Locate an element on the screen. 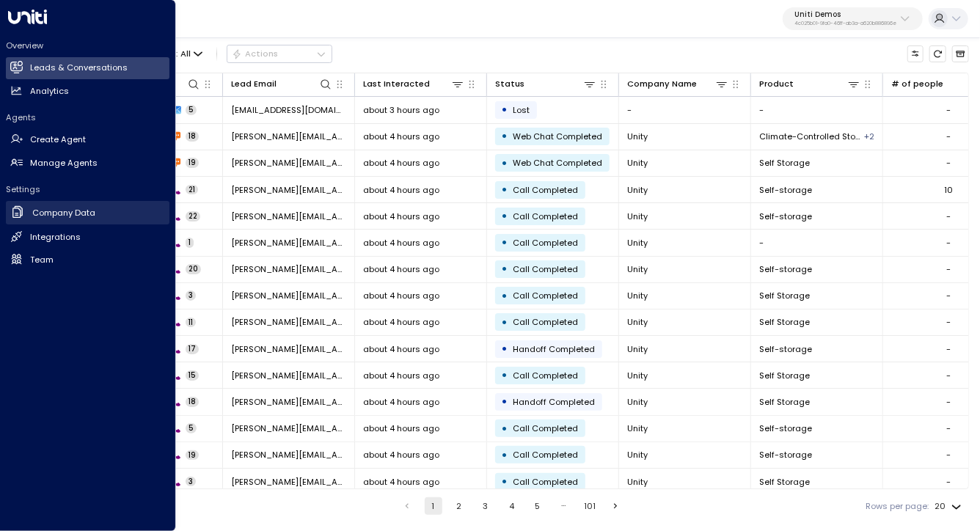  a: Manage Agents is located at coordinates (87, 163).